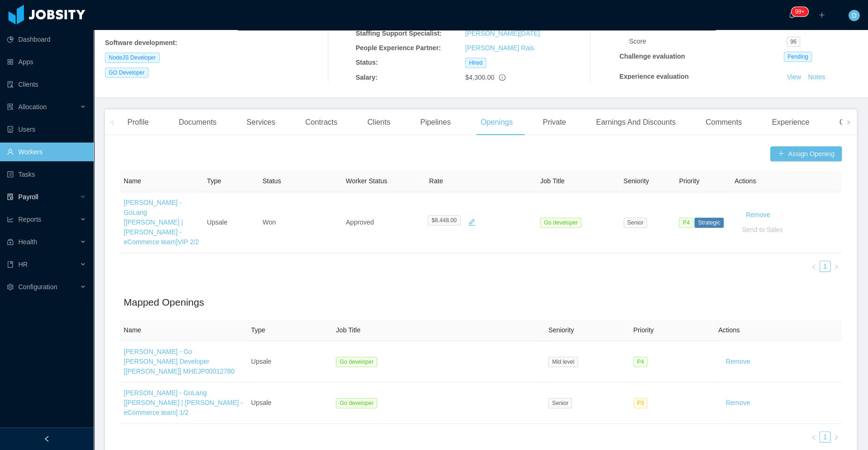 This screenshot has height=450, width=868. I want to click on span: D, so click(854, 15).